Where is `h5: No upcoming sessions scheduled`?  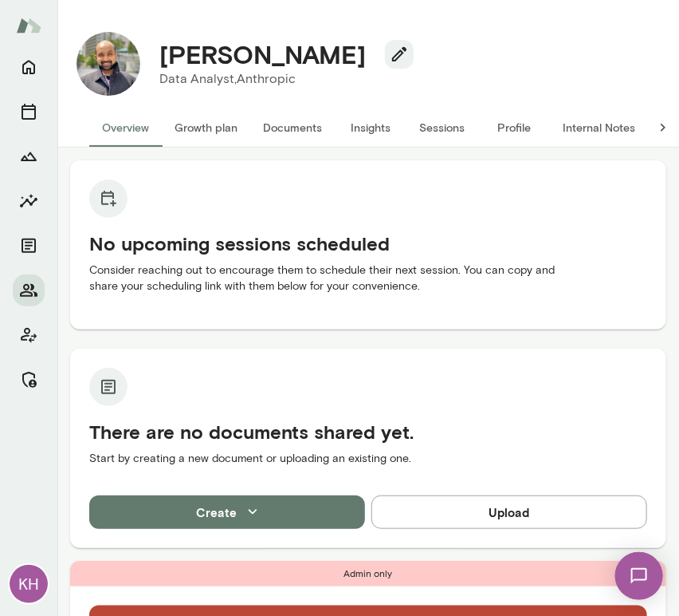 h5: No upcoming sessions scheduled is located at coordinates (368, 243).